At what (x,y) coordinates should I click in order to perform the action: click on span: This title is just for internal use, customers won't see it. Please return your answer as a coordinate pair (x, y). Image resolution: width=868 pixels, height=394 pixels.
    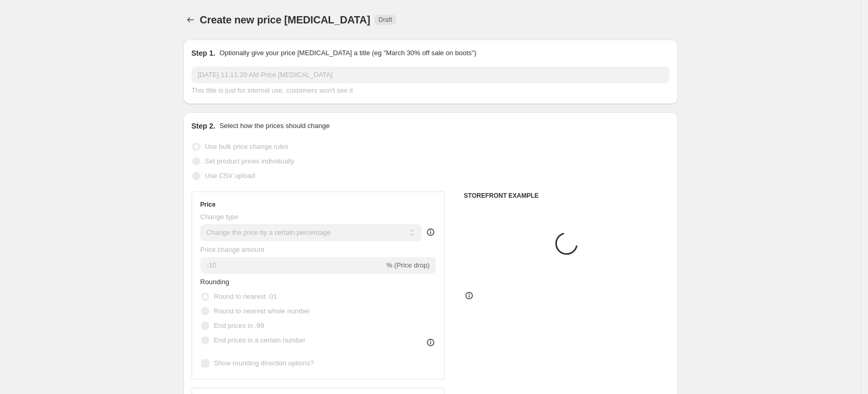
    Looking at the image, I should click on (272, 90).